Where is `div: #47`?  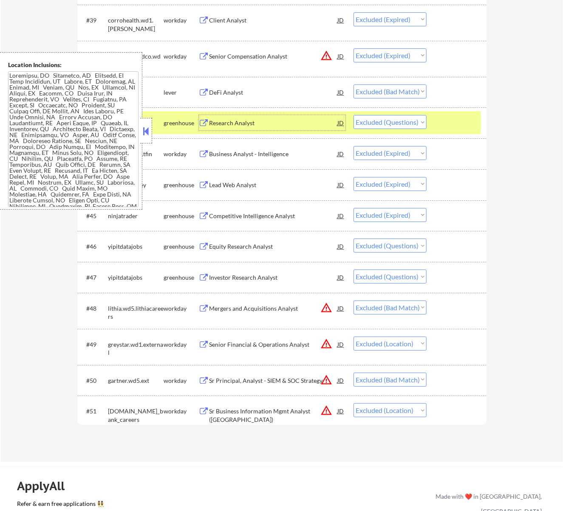 div: #47 is located at coordinates (94, 278).